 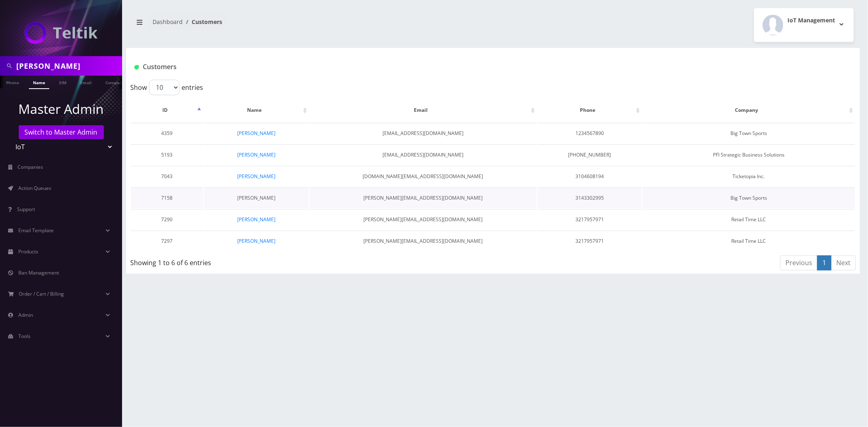 What do you see at coordinates (61, 132) in the screenshot?
I see `button: Switch to Master Admin` at bounding box center [61, 132].